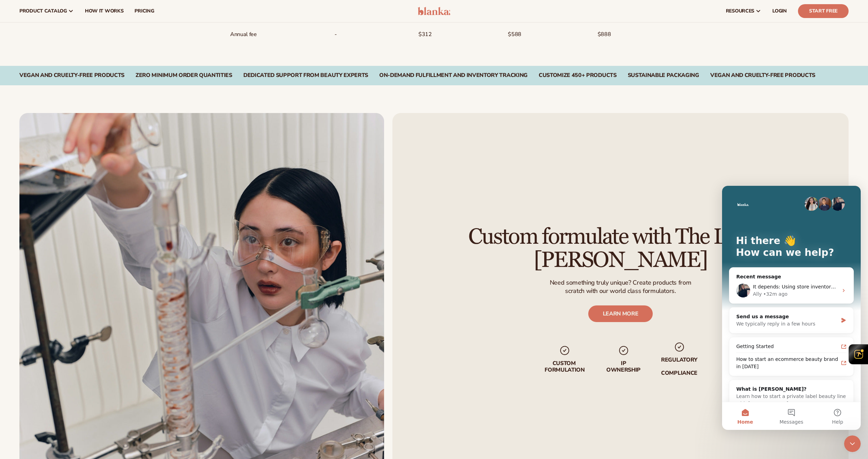 Image resolution: width=868 pixels, height=459 pixels. Describe the element at coordinates (620, 283) in the screenshot. I see `p: Need something truly unique? Create products from` at that location.